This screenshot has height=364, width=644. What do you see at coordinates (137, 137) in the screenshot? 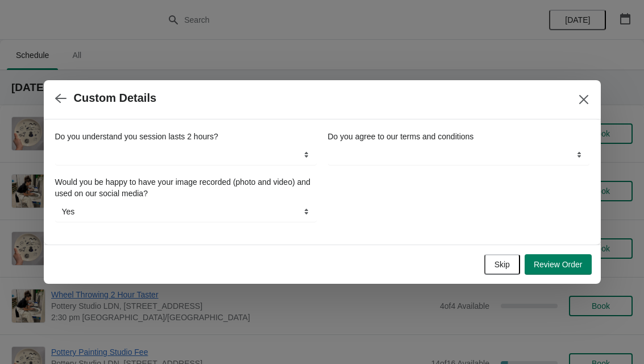
I see `label: Do you understand you session lasts 2 hours?` at bounding box center [137, 137].